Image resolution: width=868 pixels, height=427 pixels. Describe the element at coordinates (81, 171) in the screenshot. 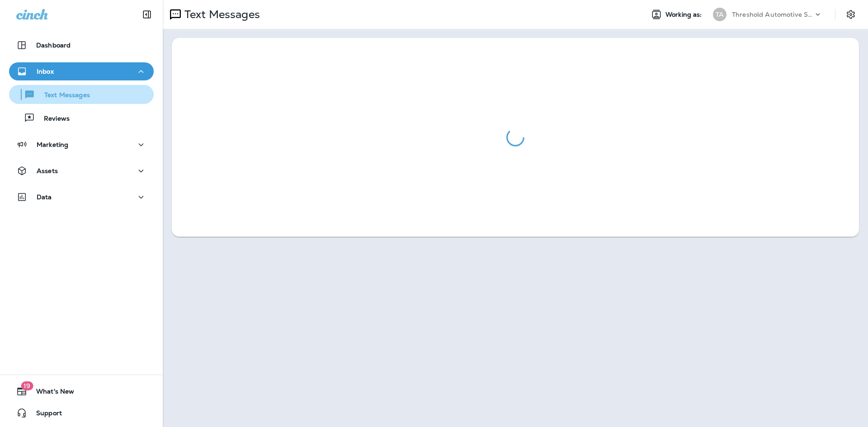

I see `button: Assets` at that location.